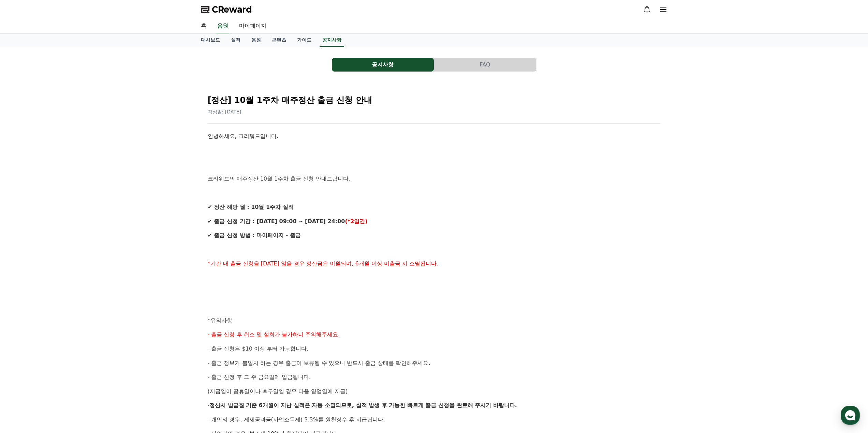 The width and height of the screenshot is (868, 433). Describe the element at coordinates (304, 40) in the screenshot. I see `a: 가이드` at that location.